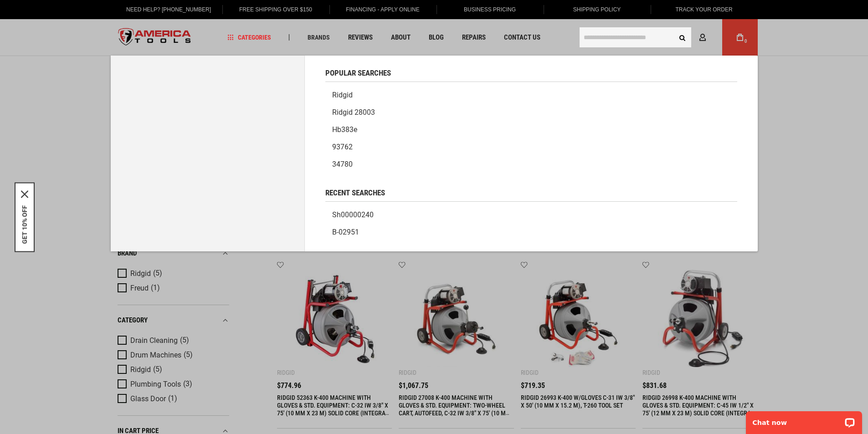 The height and width of the screenshot is (434, 868). Describe the element at coordinates (24, 194) in the screenshot. I see `svg: close icon` at that location.